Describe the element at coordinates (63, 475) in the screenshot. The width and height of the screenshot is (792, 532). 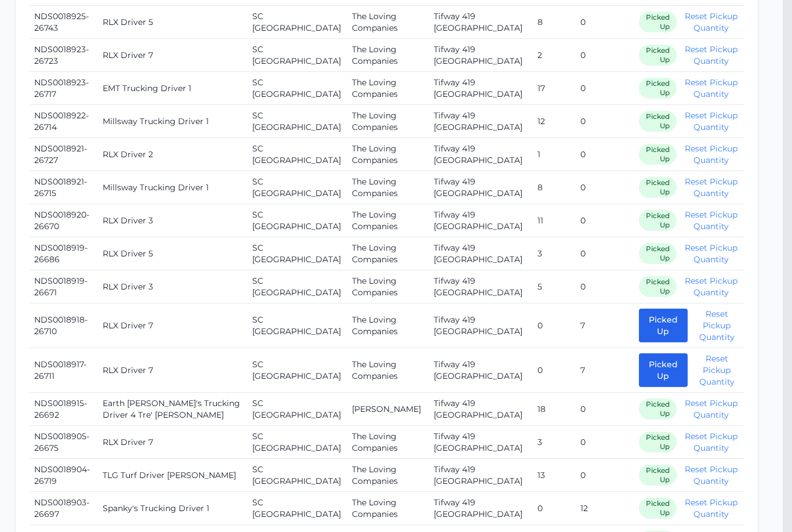
I see `td: NDS0018904-26719` at that location.